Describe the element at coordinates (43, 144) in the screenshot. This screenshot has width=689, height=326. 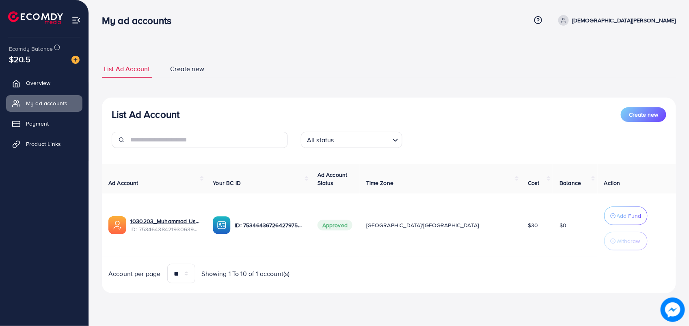
I see `span: Product Links` at that location.